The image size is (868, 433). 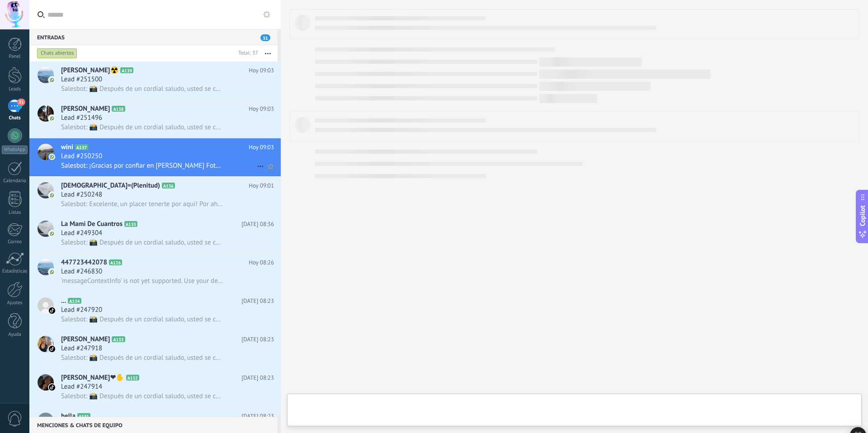 What do you see at coordinates (15, 89) in the screenshot?
I see `div: Leads` at bounding box center [15, 89].